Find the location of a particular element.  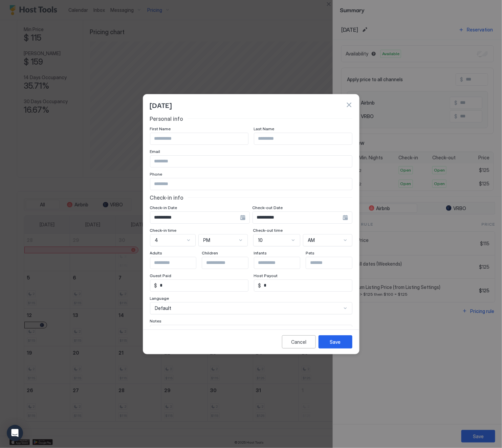

span: AM is located at coordinates (311, 240).